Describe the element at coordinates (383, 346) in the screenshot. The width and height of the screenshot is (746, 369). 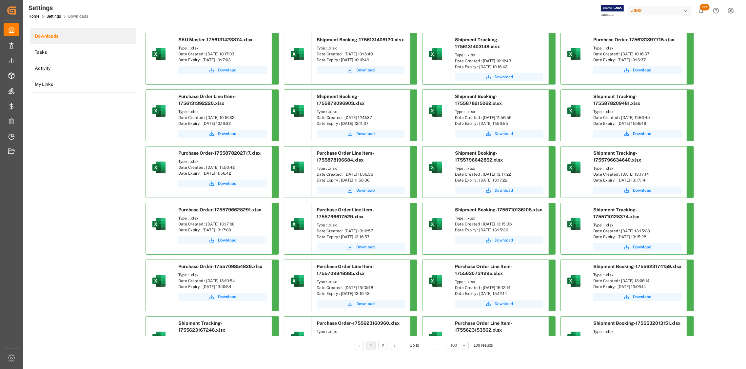
I see `a: 2` at that location.